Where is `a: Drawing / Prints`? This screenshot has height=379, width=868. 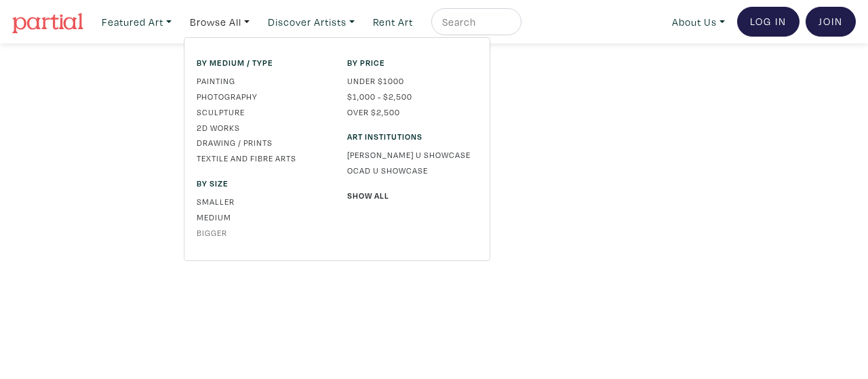 a: Drawing / Prints is located at coordinates (261, 143).